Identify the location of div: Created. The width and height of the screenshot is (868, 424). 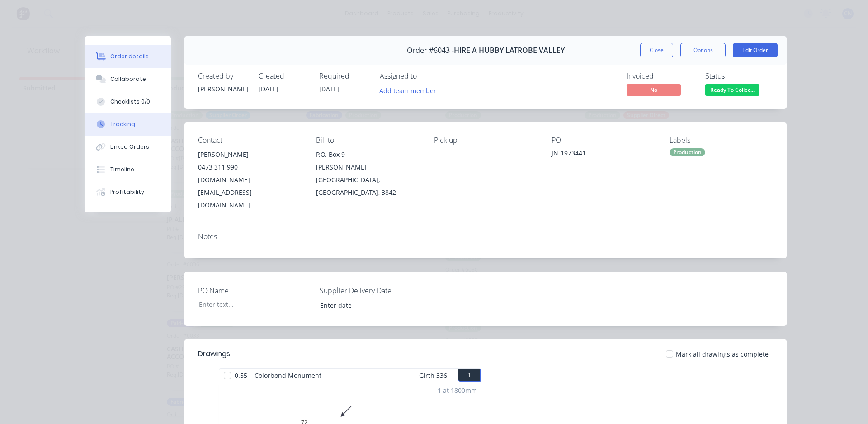
(283, 76).